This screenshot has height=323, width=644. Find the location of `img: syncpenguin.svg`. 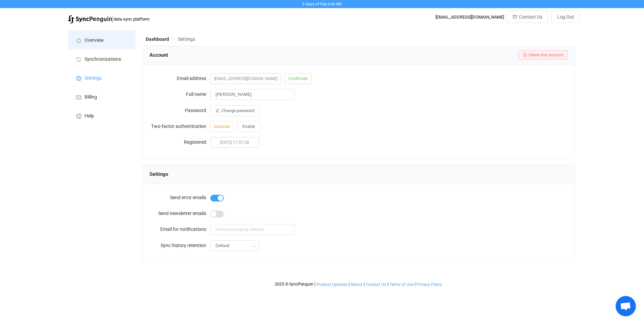

img: syncpenguin.svg is located at coordinates (90, 19).